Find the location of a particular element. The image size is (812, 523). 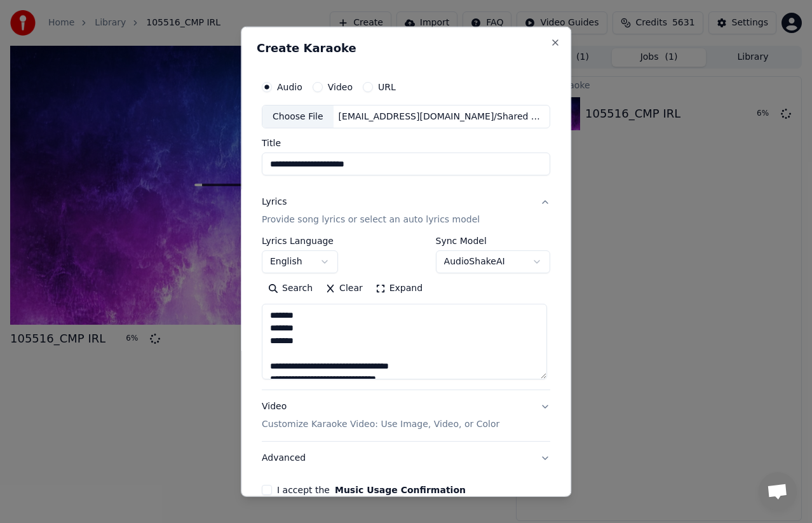

button: Expand is located at coordinates (399, 289).